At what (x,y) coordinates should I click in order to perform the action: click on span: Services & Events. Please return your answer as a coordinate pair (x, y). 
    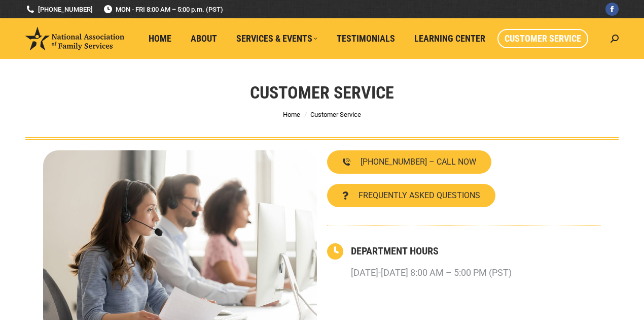
    Looking at the image, I should click on (277, 39).